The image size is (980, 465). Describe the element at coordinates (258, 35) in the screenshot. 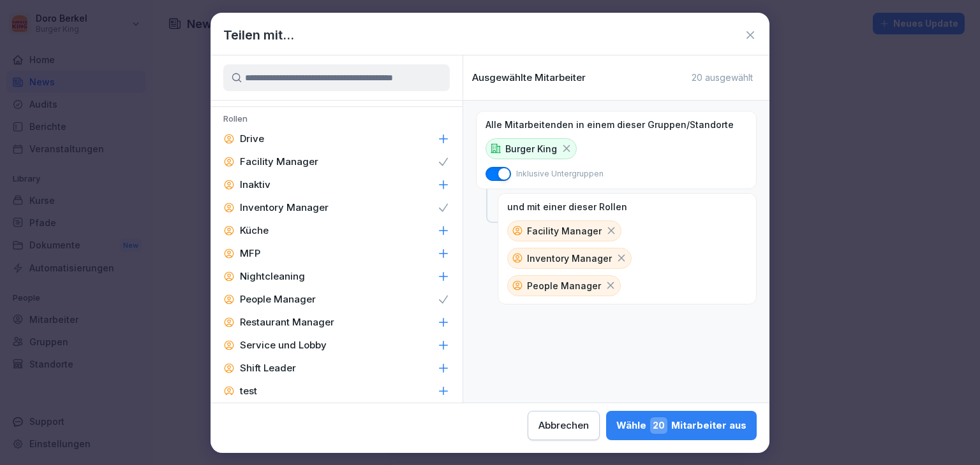

I see `h1: Teilen mit...` at that location.